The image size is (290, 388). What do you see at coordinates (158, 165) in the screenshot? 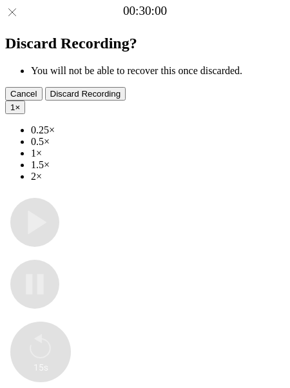
I see `li: 1.5×` at bounding box center [158, 165].